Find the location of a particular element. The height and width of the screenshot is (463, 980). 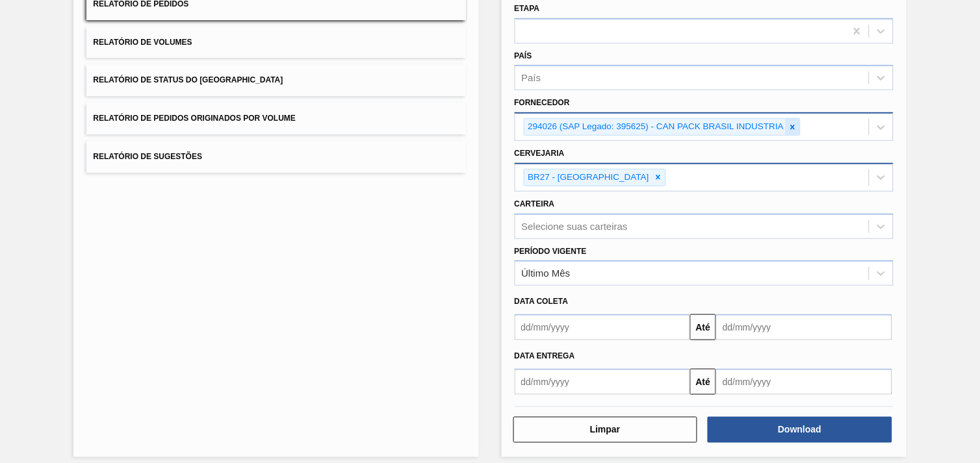

button: Relatório de Pedidos Originados por Volume is located at coordinates (275, 118).